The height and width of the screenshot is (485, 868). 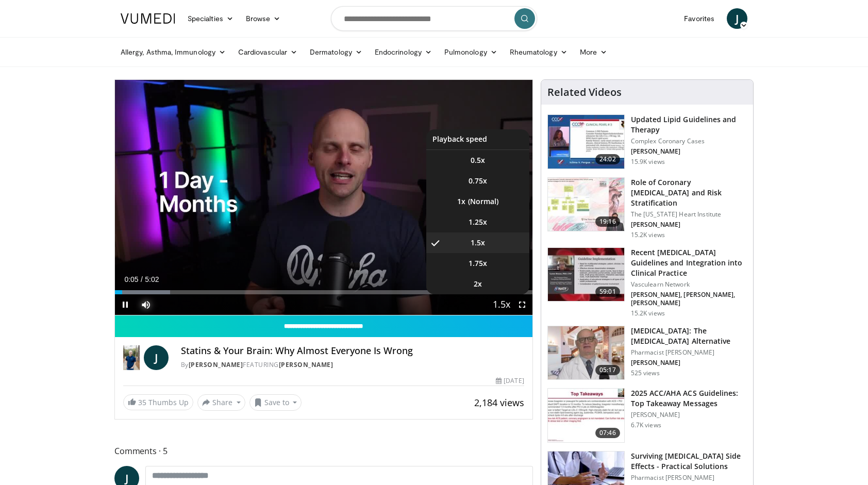 I want to click on img: VuMedi Logo, so click(x=148, y=18).